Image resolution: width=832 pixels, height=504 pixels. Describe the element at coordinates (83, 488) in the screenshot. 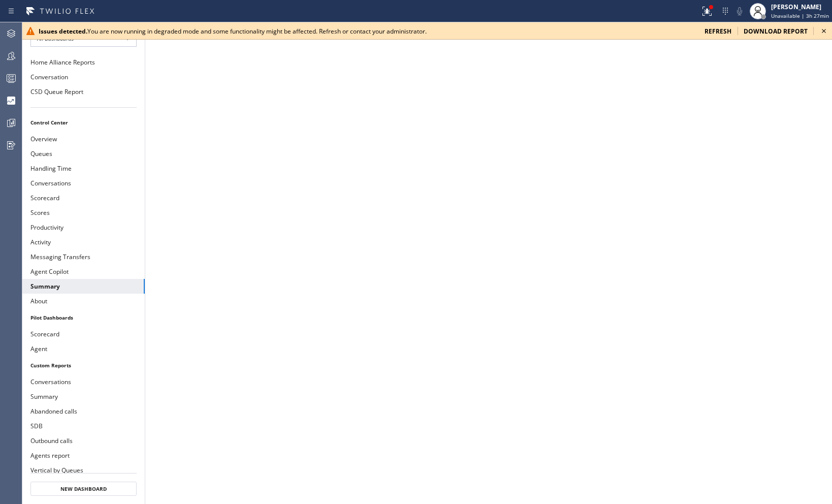

I see `button: New Dashboard` at that location.